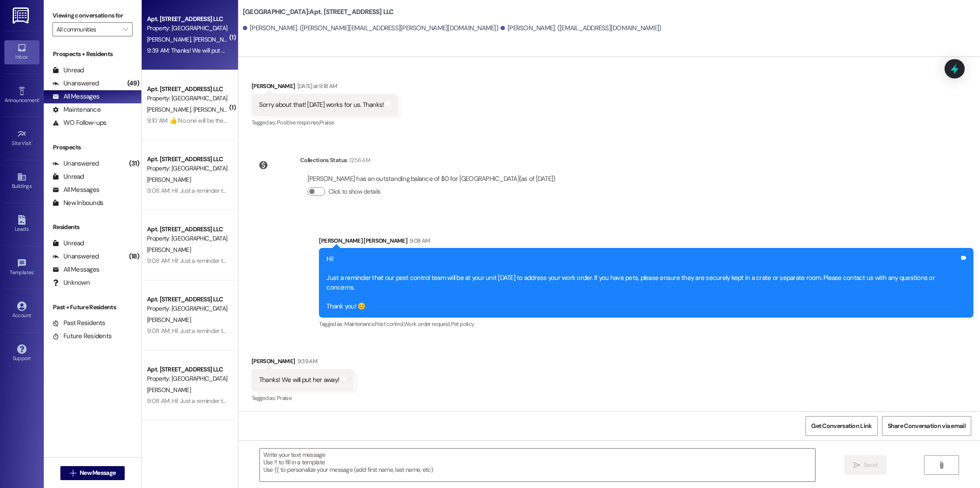  What do you see at coordinates (299, 380) in the screenshot?
I see `div: Thanks! We will put her away!` at bounding box center [299, 380].